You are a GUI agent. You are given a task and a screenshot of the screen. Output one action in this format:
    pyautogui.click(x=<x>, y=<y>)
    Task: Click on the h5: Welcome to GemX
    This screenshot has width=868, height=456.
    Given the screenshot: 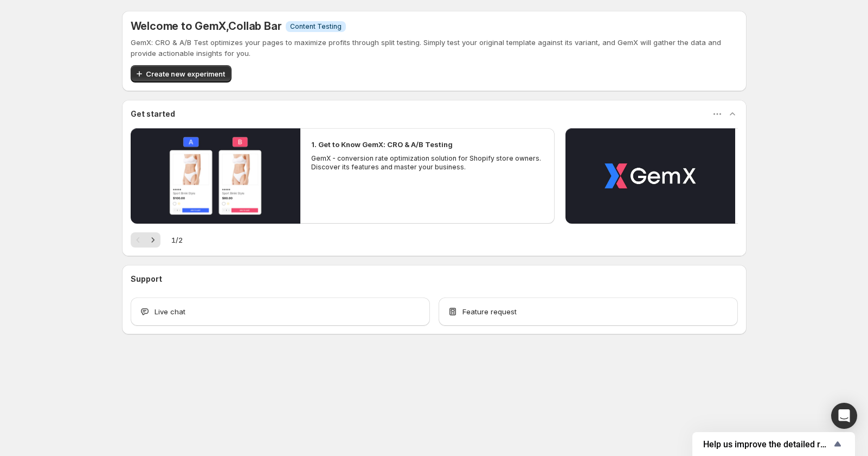 What is the action you would take?
    pyautogui.click(x=206, y=26)
    